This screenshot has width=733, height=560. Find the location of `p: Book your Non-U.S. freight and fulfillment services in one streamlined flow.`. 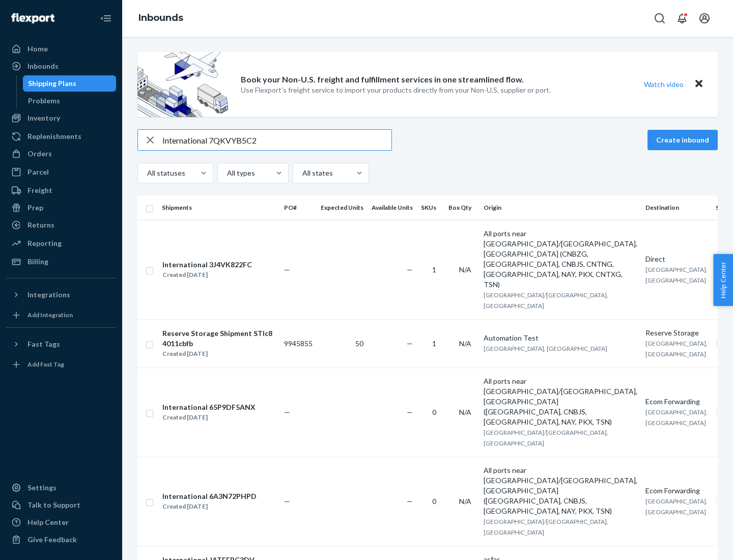

p: Book your Non-U.S. freight and fulfillment services in one streamlined flow. is located at coordinates (382, 80).